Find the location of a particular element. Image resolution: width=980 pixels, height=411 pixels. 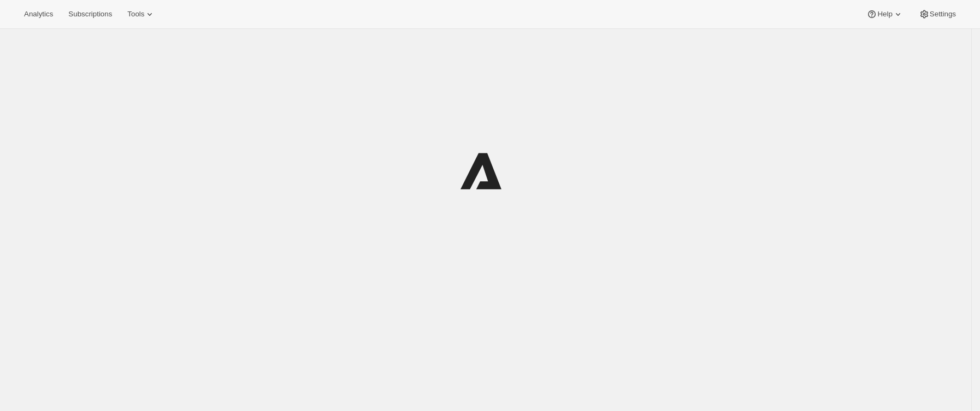

span: Help is located at coordinates (885, 14).